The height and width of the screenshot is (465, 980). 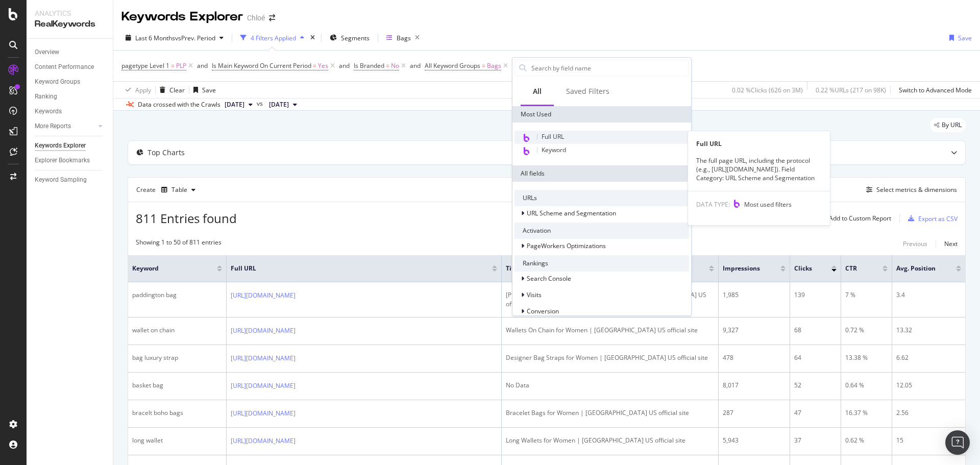 I want to click on div: Clear, so click(x=177, y=90).